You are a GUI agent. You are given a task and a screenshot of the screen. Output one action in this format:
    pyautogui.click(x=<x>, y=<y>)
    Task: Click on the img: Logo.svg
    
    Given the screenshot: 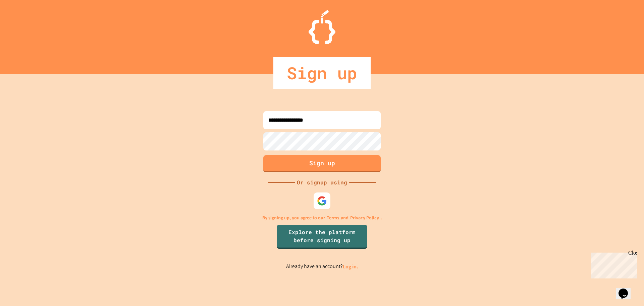 What is the action you would take?
    pyautogui.click(x=322, y=27)
    